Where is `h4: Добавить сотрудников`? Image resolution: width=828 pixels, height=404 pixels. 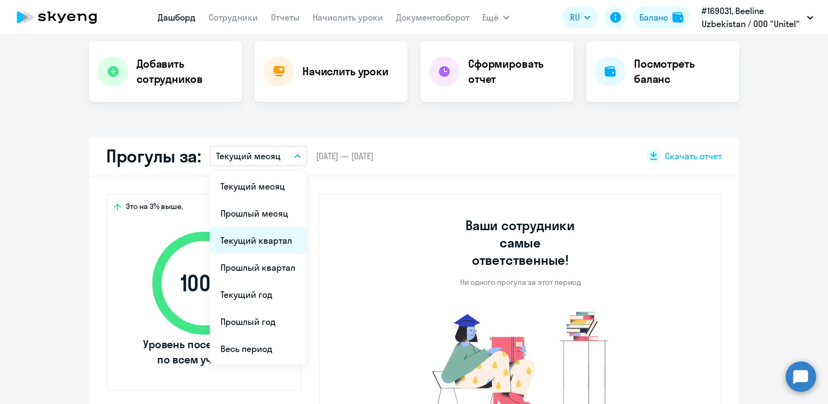 h4: Добавить сотрудников is located at coordinates (185, 72).